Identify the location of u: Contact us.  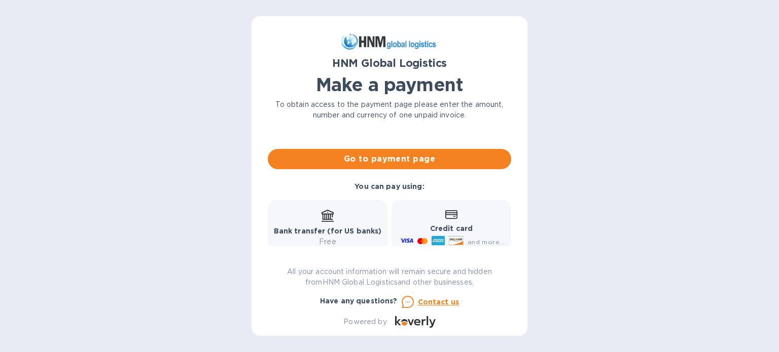
(439, 302).